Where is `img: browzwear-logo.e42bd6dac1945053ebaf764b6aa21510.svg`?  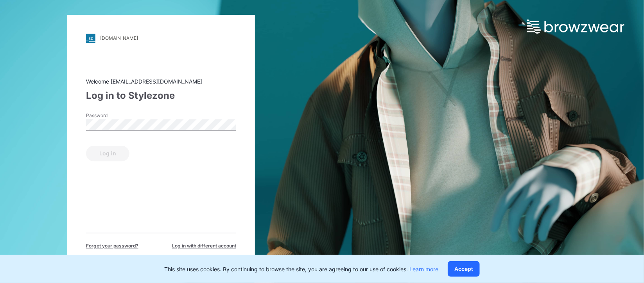
img: browzwear-logo.e42bd6dac1945053ebaf764b6aa21510.svg is located at coordinates (575, 27).